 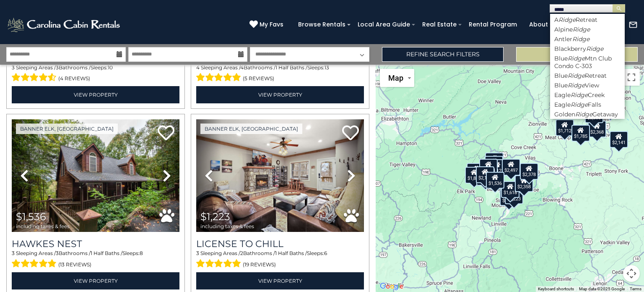 What do you see at coordinates (509, 197) in the screenshot?
I see `div: $1,951` at bounding box center [509, 197].